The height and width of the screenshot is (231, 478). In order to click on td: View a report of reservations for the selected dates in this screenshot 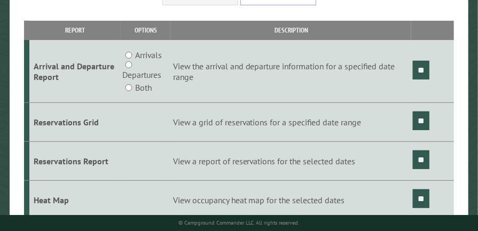, I will do `click(291, 161)`.